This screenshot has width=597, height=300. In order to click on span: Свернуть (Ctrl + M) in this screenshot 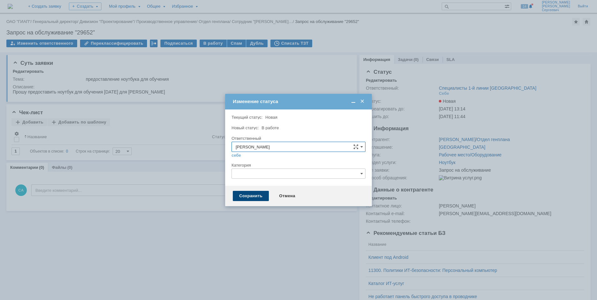, I will do `click(353, 101)`.